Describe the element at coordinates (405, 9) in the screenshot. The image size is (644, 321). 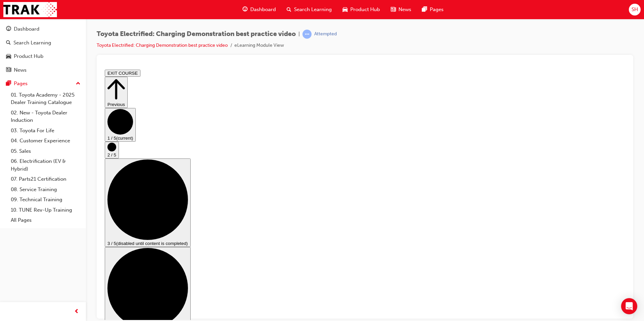
I see `span: News` at that location.